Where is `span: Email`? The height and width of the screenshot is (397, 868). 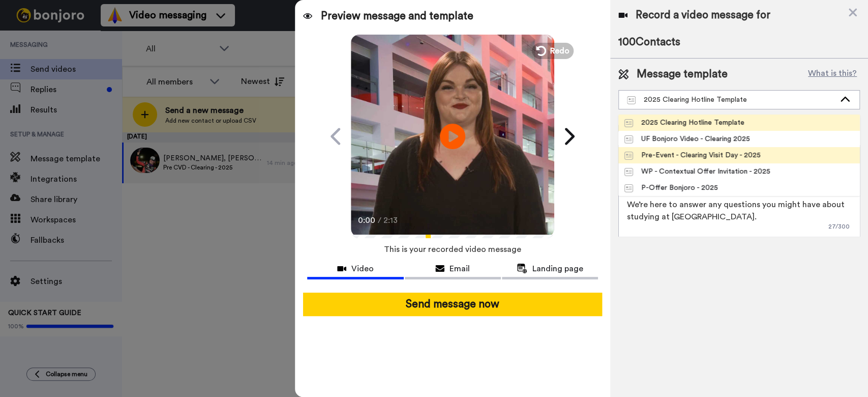
span: Email is located at coordinates (460, 269).